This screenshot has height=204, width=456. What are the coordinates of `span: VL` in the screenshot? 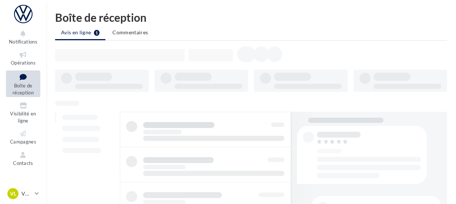 It's located at (13, 194).